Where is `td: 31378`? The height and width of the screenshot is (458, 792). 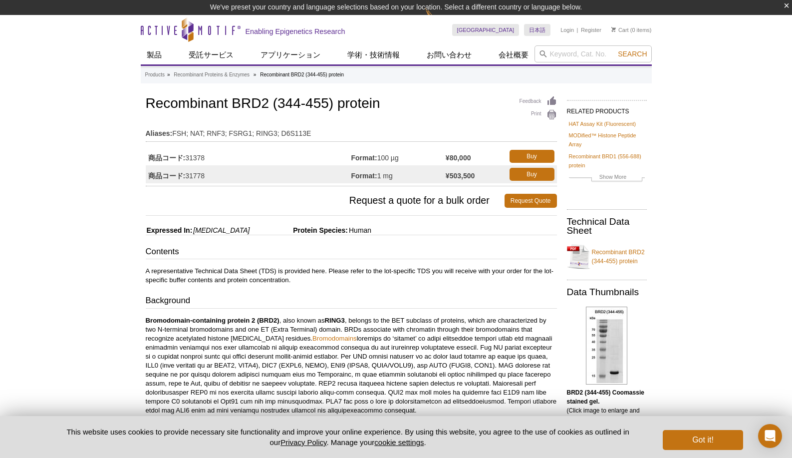 td: 31378 is located at coordinates (249, 156).